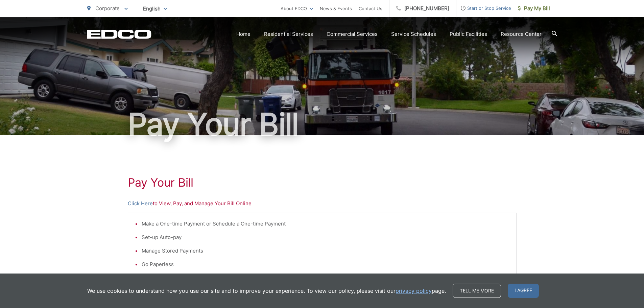  I want to click on p: to View, Pay, and Manage Your Bill Online, so click(322, 204).